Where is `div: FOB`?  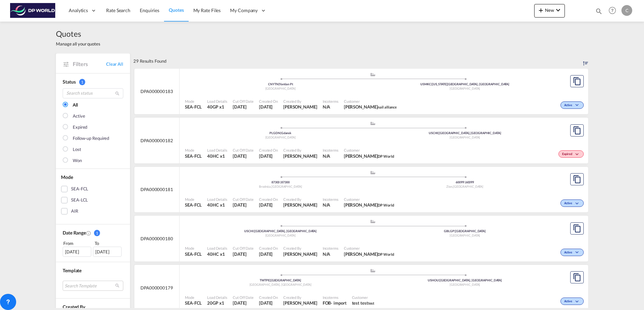 div: FOB is located at coordinates (327, 303).